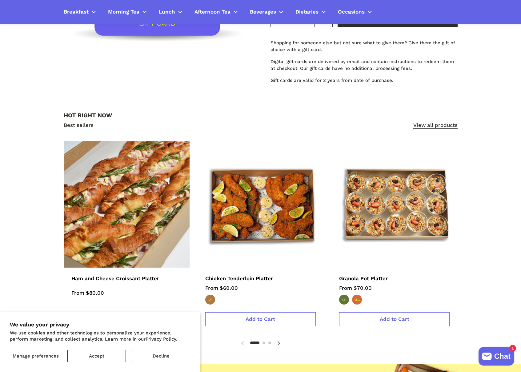  What do you see at coordinates (80, 12) in the screenshot?
I see `a: Breakfast` at bounding box center [80, 12].